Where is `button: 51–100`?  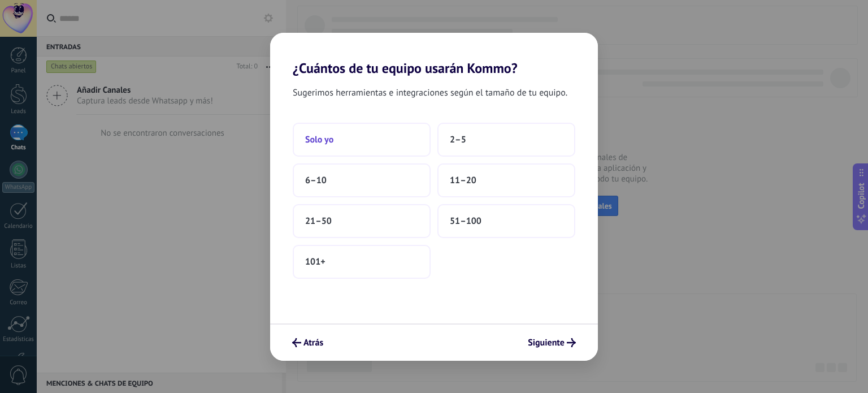
button: 51–100 is located at coordinates (506, 221).